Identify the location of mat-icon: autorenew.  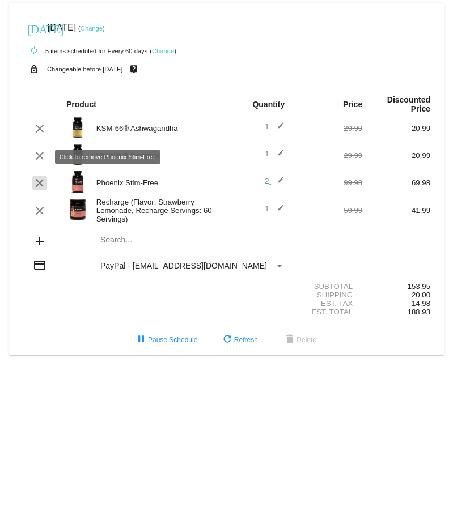
(34, 51).